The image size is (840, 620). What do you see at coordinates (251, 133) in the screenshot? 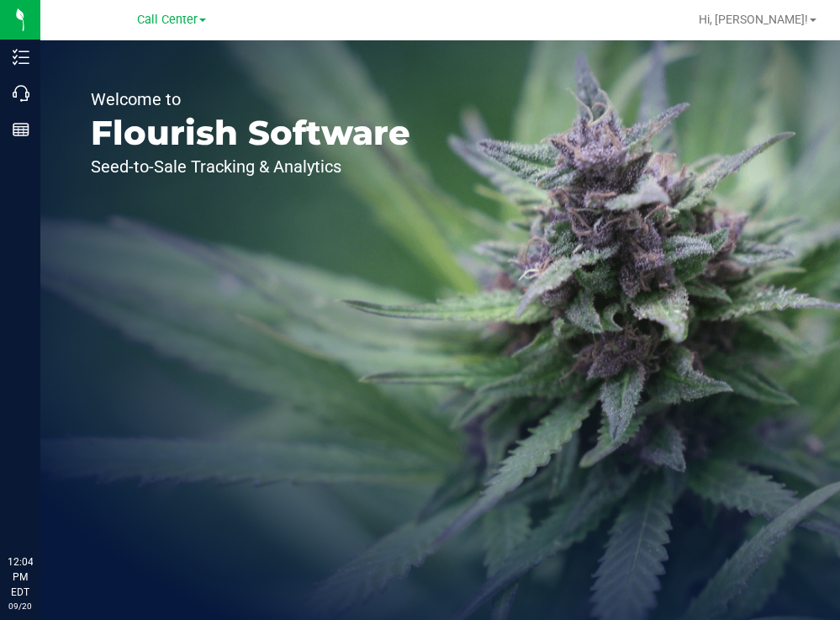
I see `p: Flourish Software` at bounding box center [251, 133].